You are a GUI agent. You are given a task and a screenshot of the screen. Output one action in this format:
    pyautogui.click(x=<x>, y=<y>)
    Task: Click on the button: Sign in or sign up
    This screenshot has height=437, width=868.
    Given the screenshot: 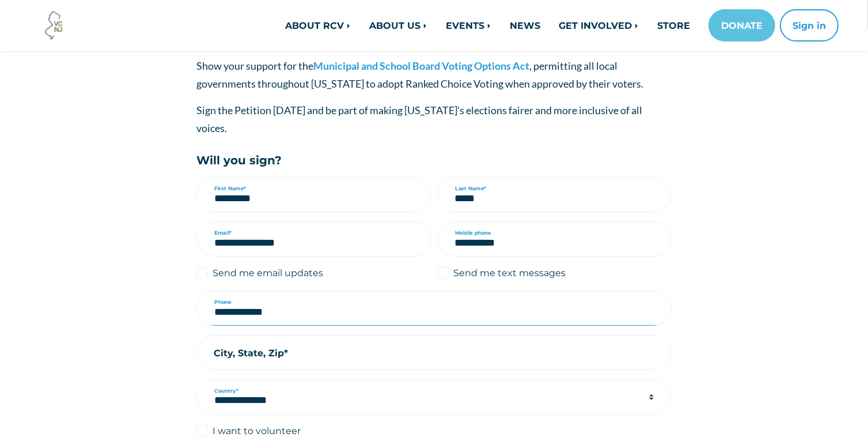 What is the action you would take?
    pyautogui.click(x=809, y=25)
    